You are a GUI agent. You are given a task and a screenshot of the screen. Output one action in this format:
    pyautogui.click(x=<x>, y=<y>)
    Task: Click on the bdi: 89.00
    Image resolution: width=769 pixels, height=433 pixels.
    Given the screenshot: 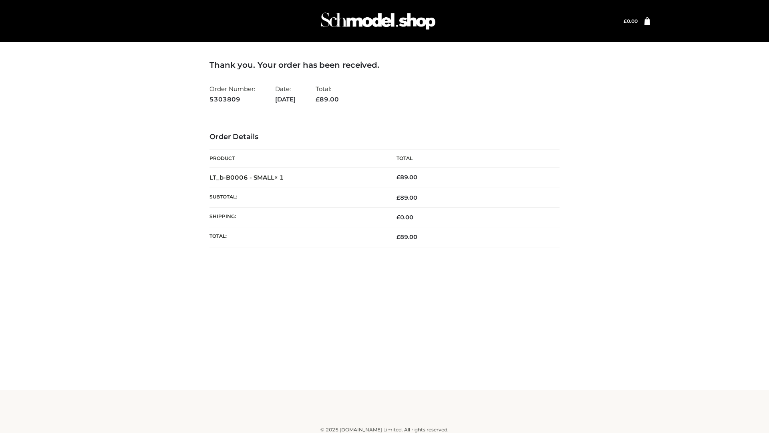 What is the action you would take?
    pyautogui.click(x=407, y=177)
    